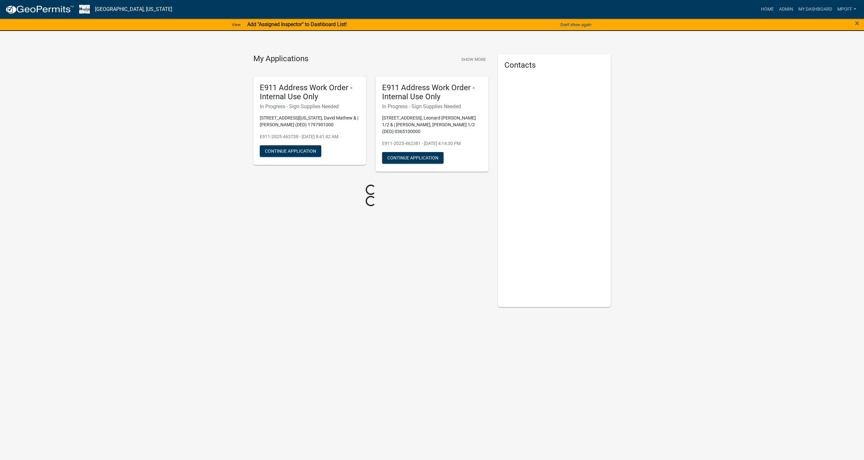  I want to click on button: Don't show again, so click(576, 24).